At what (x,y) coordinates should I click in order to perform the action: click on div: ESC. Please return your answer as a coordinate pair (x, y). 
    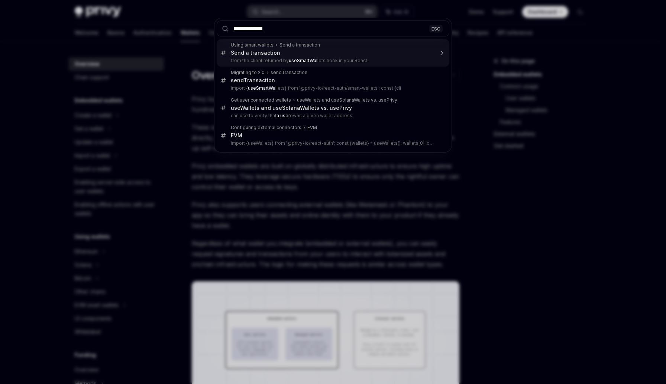
    Looking at the image, I should click on (436, 28).